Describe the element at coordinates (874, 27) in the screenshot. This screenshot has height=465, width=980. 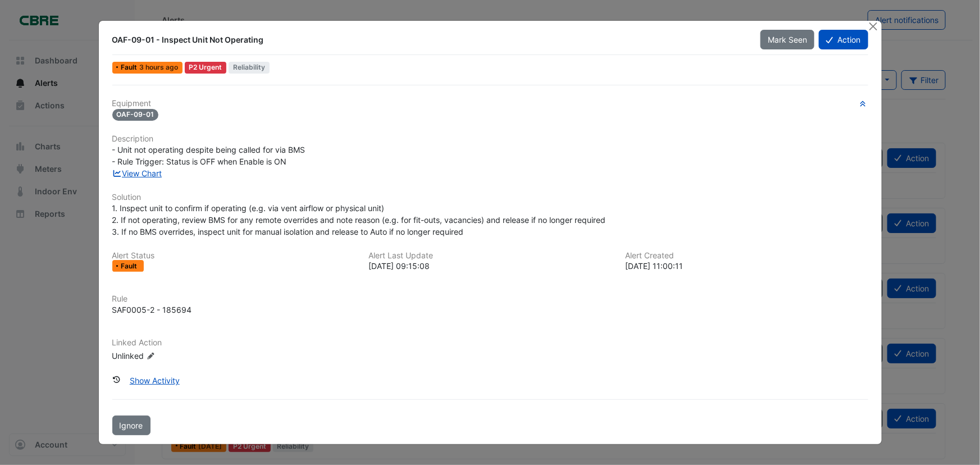
I see `button: Close` at that location.